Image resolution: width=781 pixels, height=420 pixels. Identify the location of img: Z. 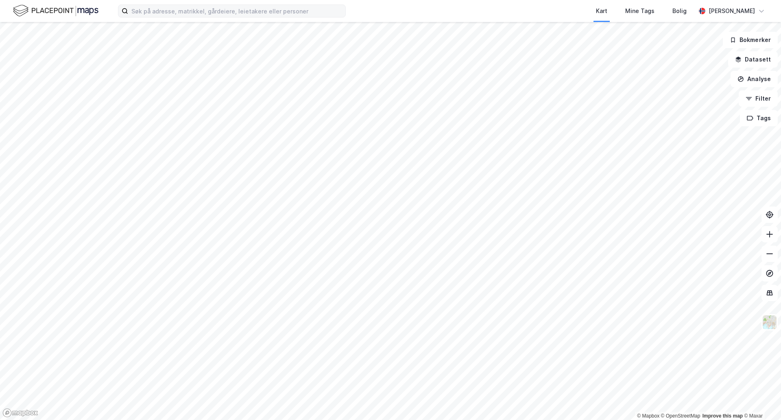
(770, 322).